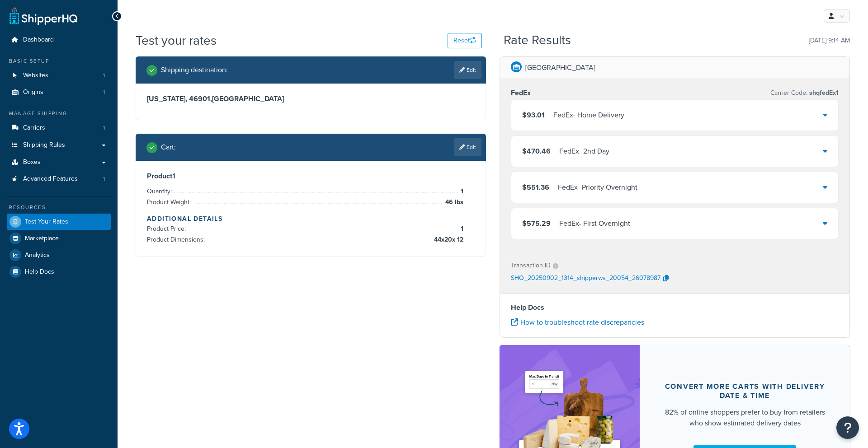 The height and width of the screenshot is (448, 868). I want to click on div: Convert more carts with delivery date & time, so click(744, 391).